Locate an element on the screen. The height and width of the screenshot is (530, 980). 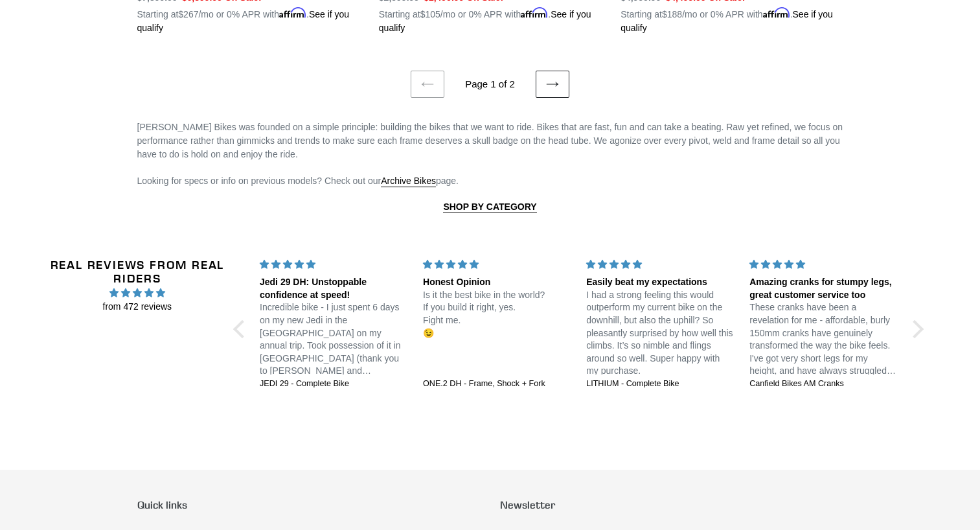
p: Newsletter is located at coordinates (672, 505).